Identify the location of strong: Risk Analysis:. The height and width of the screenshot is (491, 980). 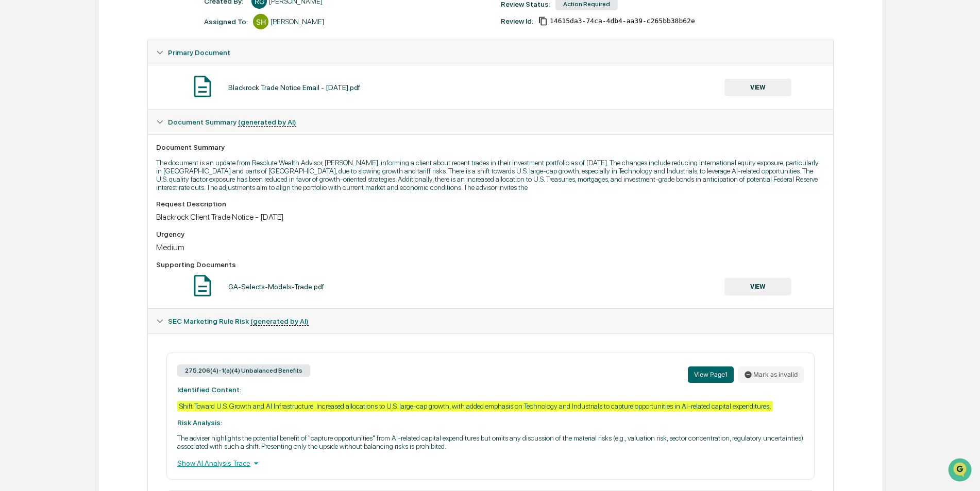
(199, 423).